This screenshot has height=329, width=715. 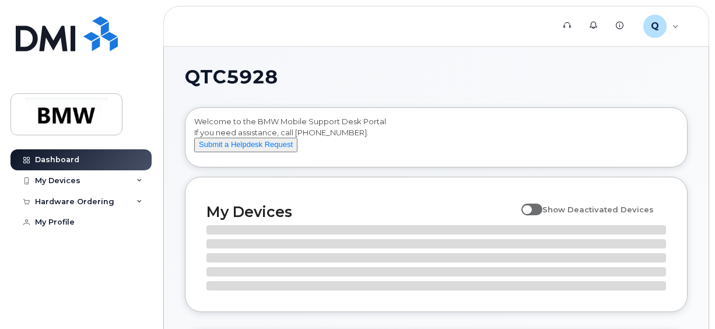 What do you see at coordinates (361, 212) in the screenshot?
I see `h2: My Devices` at bounding box center [361, 212].